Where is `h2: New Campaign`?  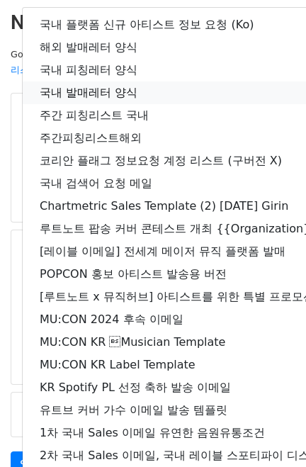
h2: New Campaign is located at coordinates (153, 23).